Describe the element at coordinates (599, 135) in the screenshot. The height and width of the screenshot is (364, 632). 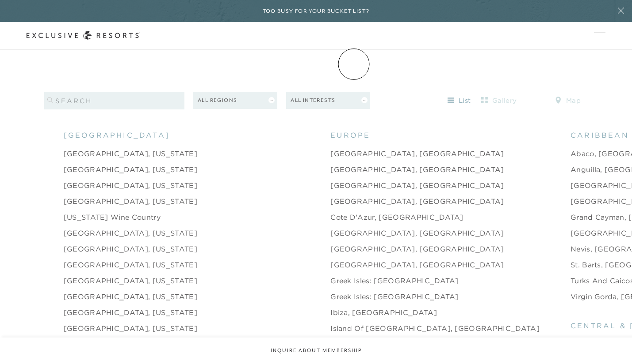
I see `span: caribbean` at that location.